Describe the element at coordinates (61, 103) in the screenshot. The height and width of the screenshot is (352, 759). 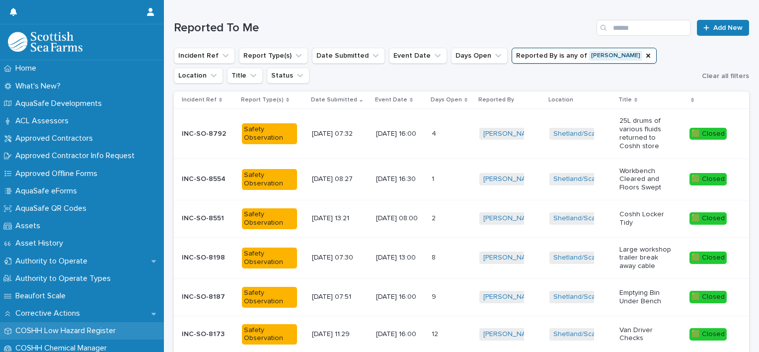
I see `p: AquaSafe Developments` at that location.